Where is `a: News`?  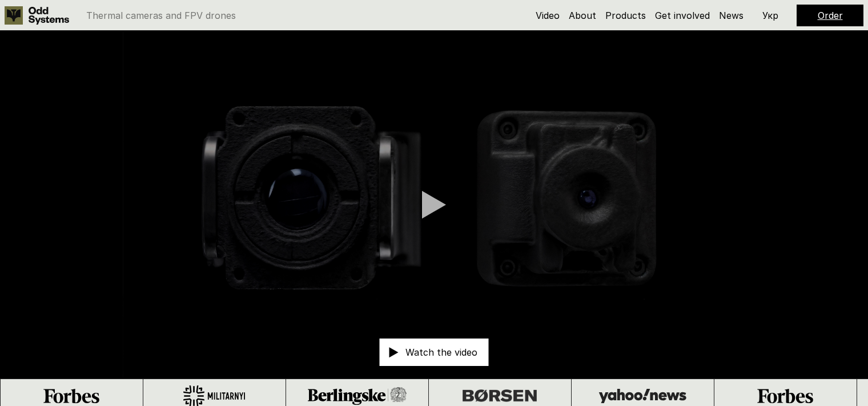 a: News is located at coordinates (731, 16).